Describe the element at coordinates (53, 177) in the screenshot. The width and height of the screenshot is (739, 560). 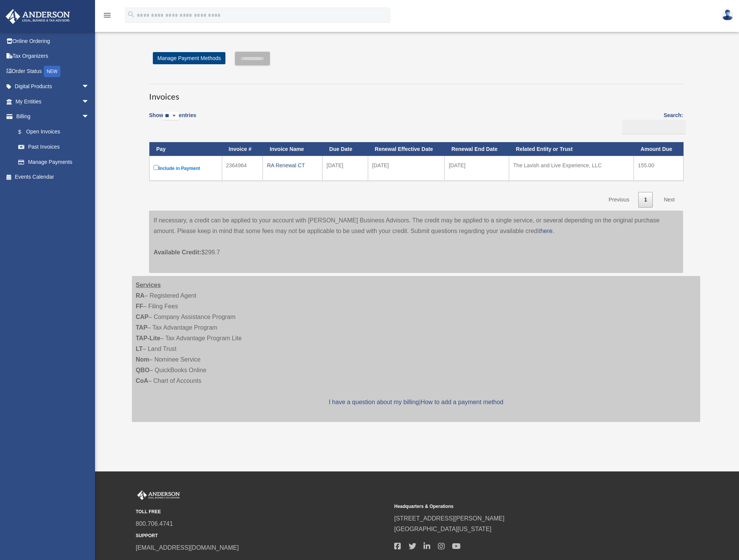
I see `a: Events Calendar` at that location.